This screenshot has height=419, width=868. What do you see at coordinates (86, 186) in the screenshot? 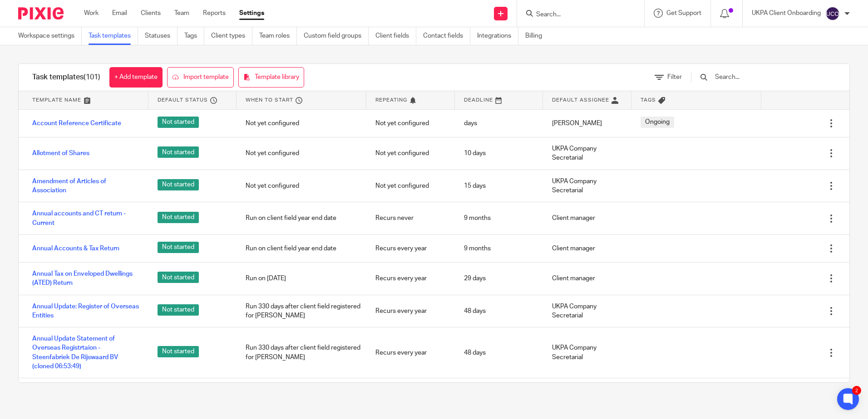
I see `a: Amendment of Articles of Association` at bounding box center [86, 186].